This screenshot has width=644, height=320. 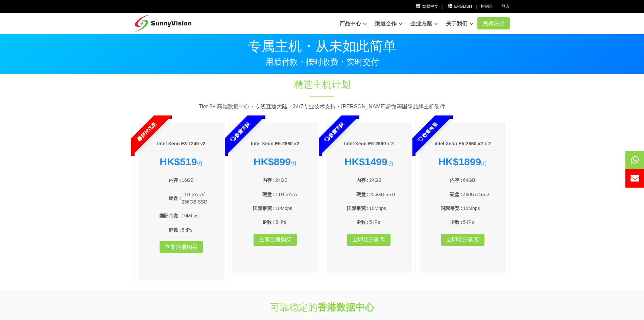 What do you see at coordinates (322, 307) in the screenshot?
I see `h1: 可靠稳定的` at bounding box center [322, 307].